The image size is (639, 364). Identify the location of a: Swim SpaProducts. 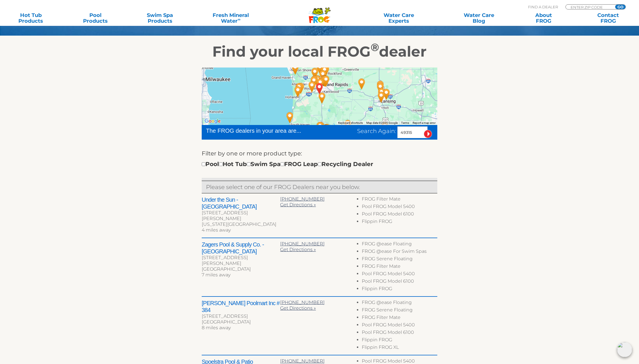
(160, 18).